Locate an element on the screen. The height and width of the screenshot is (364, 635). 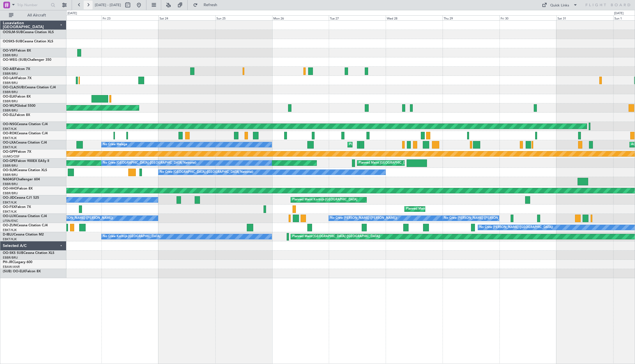
a: PH-JRCLegacy 600 is located at coordinates (18, 262).